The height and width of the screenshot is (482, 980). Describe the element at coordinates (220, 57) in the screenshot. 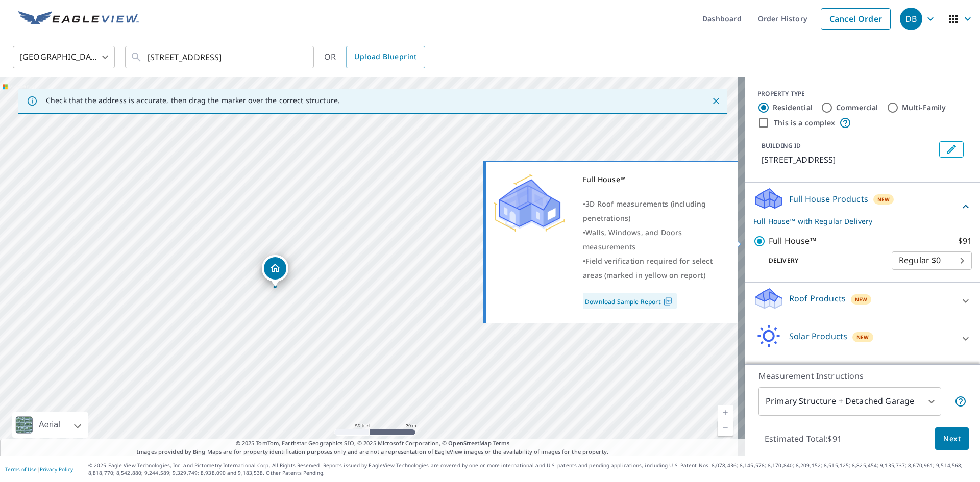

I see `input: Search by address or latitude-longitude` at that location.